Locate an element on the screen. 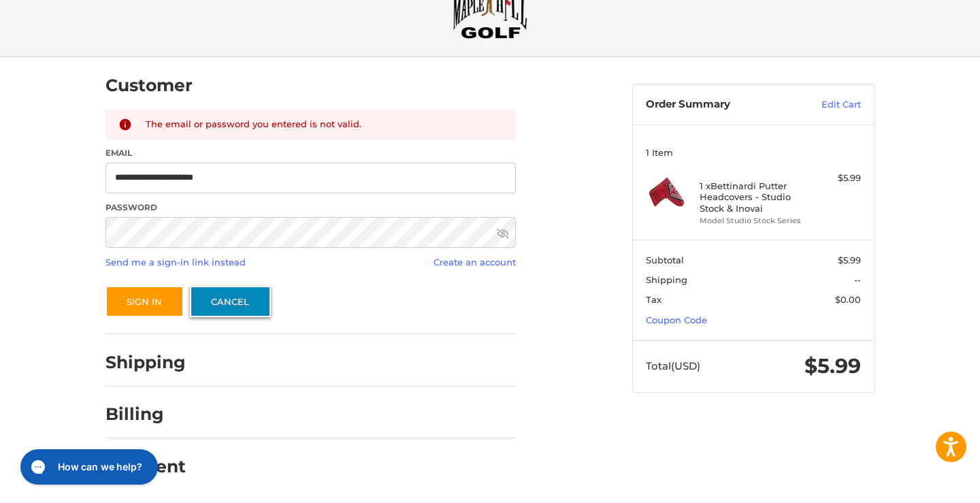 The image size is (980, 503). a: Edit Cart is located at coordinates (826, 105).